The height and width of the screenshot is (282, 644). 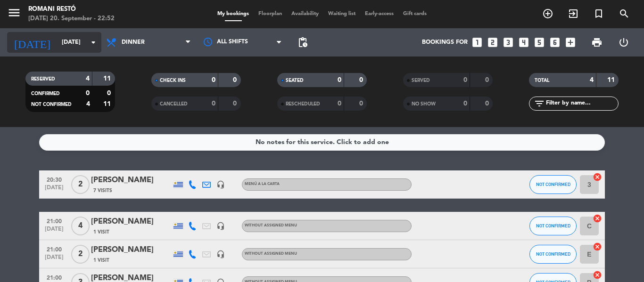 I want to click on span: CANCELLED, so click(x=174, y=104).